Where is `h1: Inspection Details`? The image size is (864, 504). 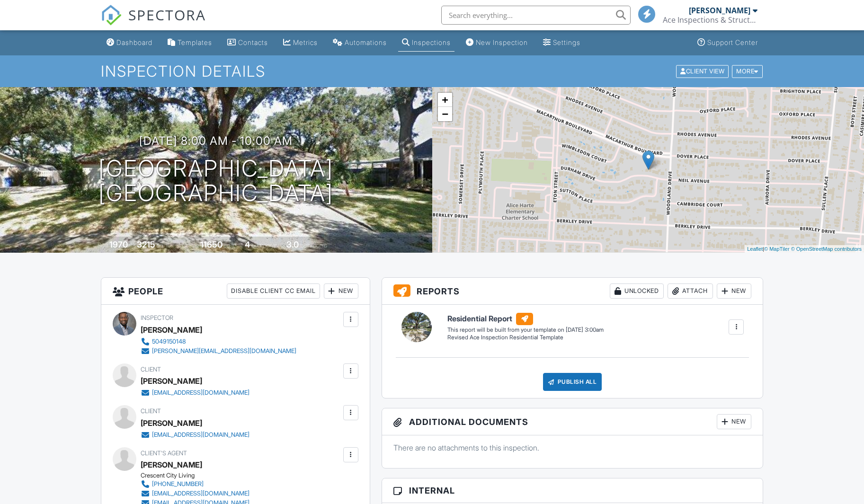 h1: Inspection Details is located at coordinates (432, 71).